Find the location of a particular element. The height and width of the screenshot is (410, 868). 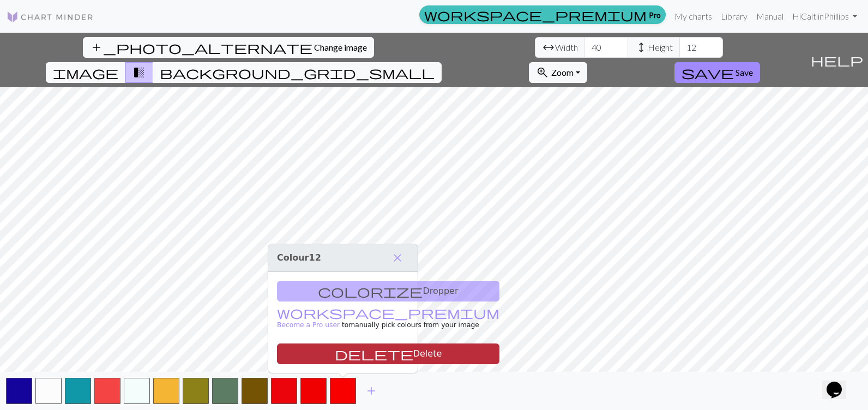

span: zoom_in is located at coordinates (542, 72).